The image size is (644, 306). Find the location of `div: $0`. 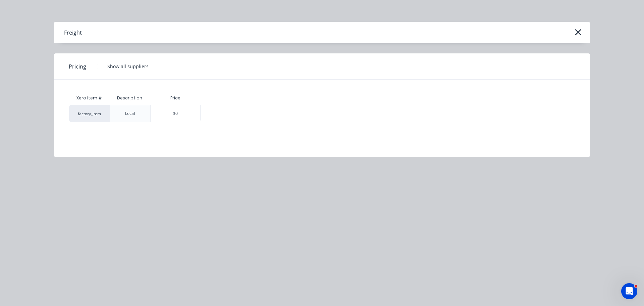

div: $0 is located at coordinates (176, 114).